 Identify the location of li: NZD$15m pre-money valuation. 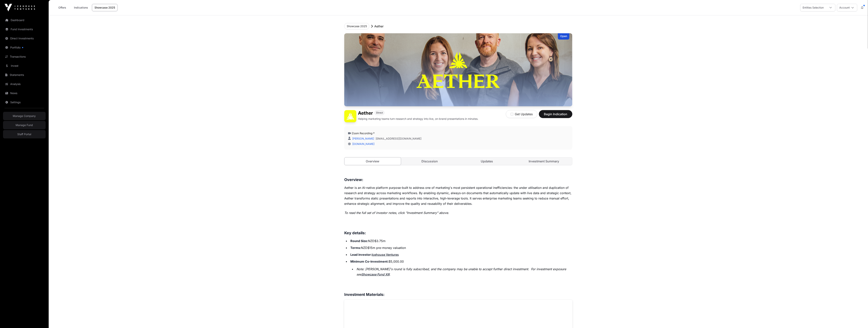
(461, 248).